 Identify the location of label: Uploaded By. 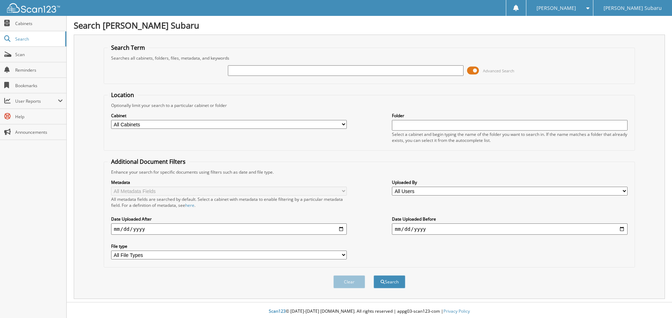
(510, 182).